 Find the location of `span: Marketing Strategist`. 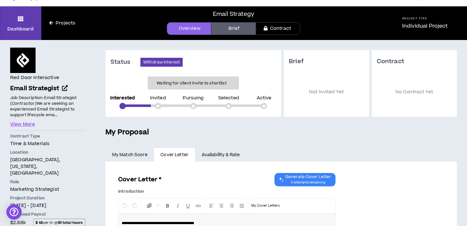

span: Marketing Strategist is located at coordinates (35, 189).